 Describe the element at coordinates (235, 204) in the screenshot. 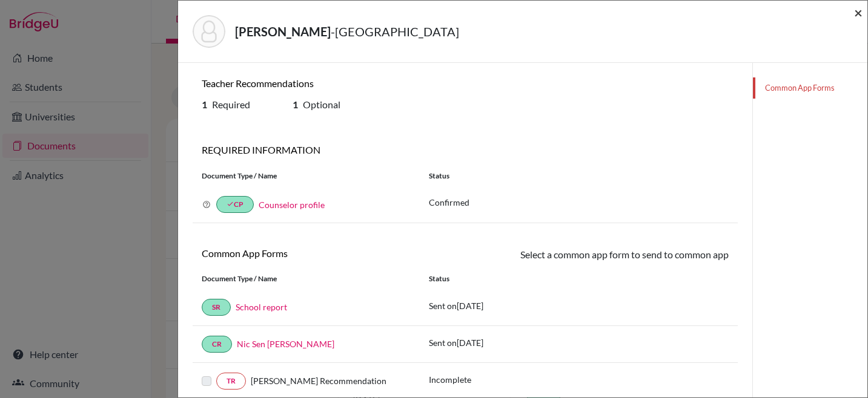

I see `a: doneCP` at that location.